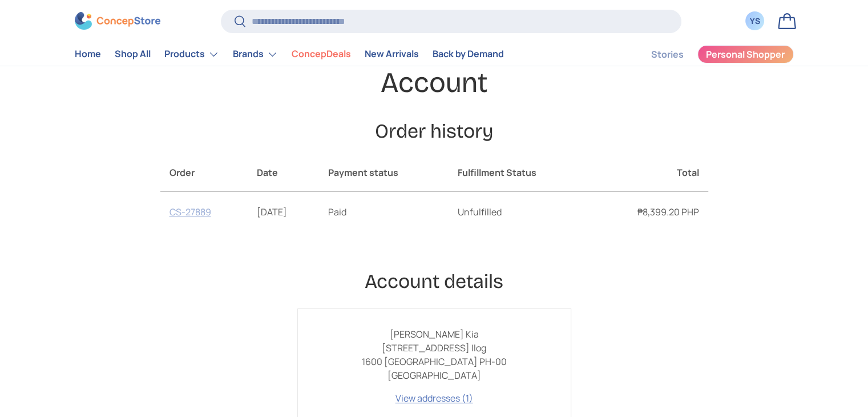 The width and height of the screenshot is (868, 417). I want to click on td: ₱8,399.20 PHP, so click(649, 212).